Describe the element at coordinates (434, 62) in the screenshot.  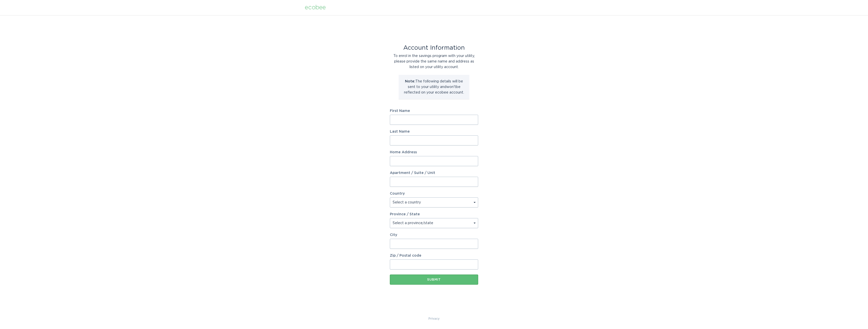
I see `div: To enrol in the savings program with your utility, please provide the same name and address as li...` at that location.